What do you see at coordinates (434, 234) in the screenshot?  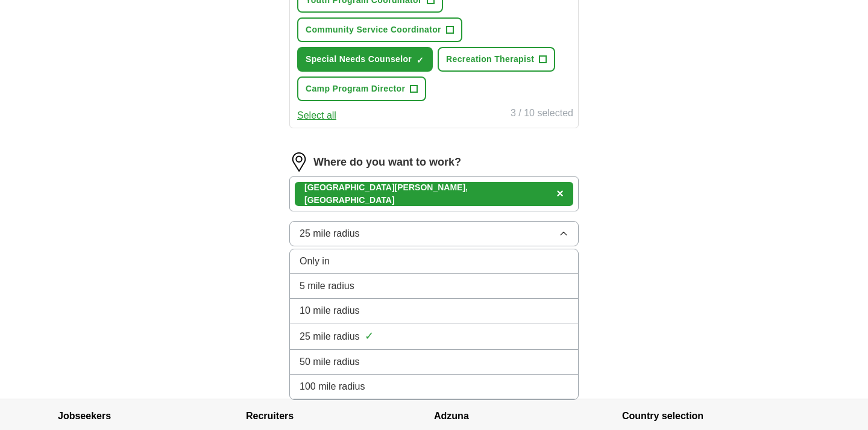 I see `button: 25 mile radius` at bounding box center [434, 234].